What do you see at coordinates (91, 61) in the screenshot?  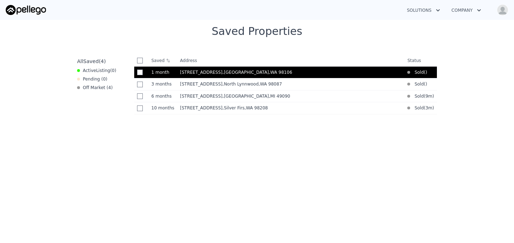 I see `span: Saved` at bounding box center [91, 61].